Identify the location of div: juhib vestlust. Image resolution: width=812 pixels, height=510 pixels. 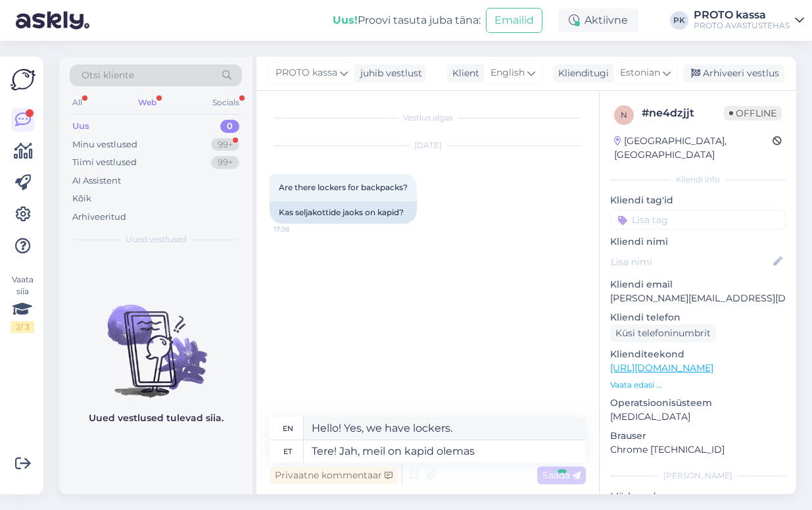
(388, 73).